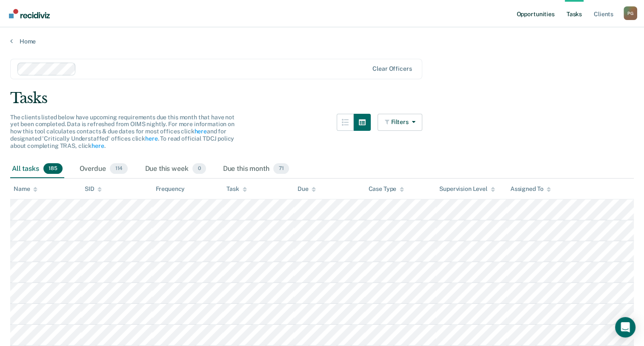 This screenshot has width=644, height=346. I want to click on img: Recidiviz, so click(29, 14).